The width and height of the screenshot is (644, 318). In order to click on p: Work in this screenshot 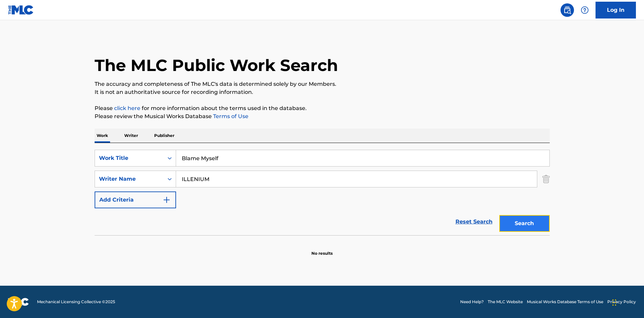, I will do `click(103, 136)`.